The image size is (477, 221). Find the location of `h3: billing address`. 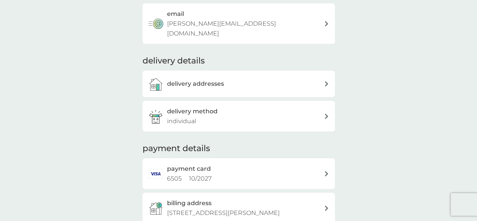

h3: billing address is located at coordinates (189, 203).